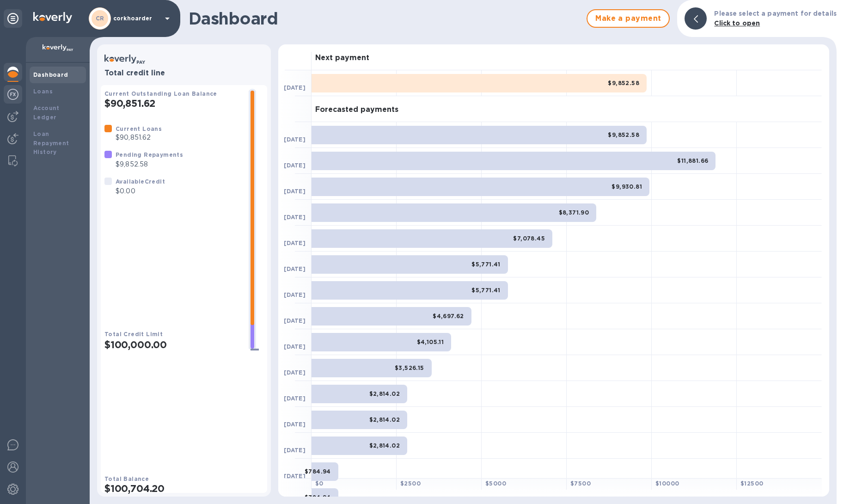 The width and height of the screenshot is (844, 504). What do you see at coordinates (43, 91) in the screenshot?
I see `b: Loans` at bounding box center [43, 91].